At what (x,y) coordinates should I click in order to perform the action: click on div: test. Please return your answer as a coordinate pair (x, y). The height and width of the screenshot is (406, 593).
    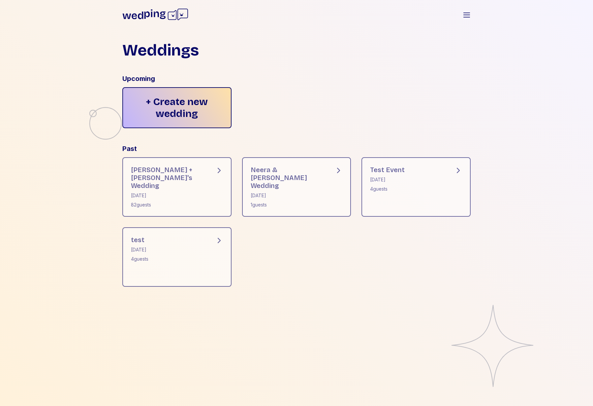
    Looking at the image, I should click on (140, 240).